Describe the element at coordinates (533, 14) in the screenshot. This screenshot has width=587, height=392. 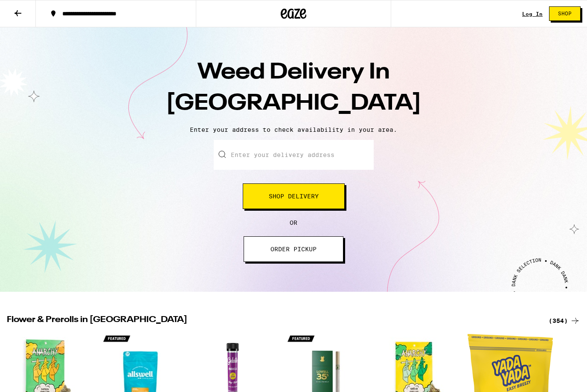
I see `a: Log In` at that location.